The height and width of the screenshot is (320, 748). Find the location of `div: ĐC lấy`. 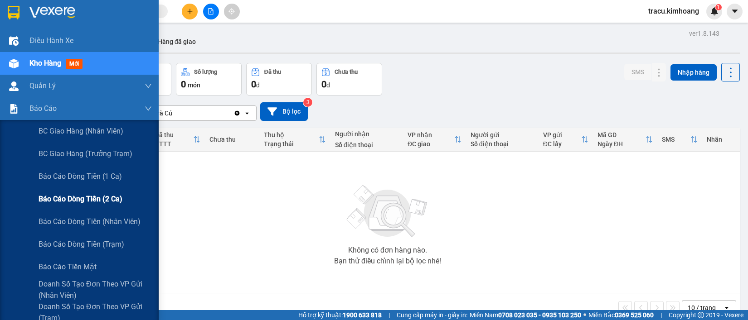

div: ĐC lấy is located at coordinates (562, 144).